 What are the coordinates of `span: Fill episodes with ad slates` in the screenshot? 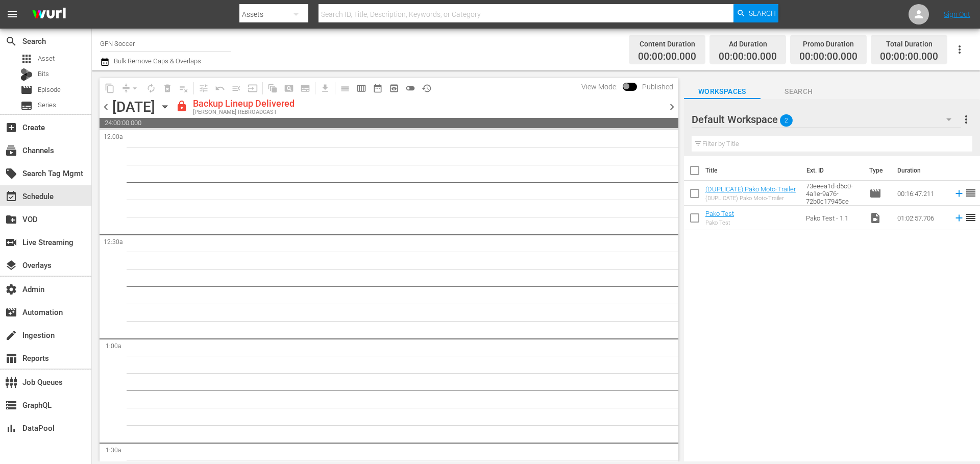 It's located at (237, 88).